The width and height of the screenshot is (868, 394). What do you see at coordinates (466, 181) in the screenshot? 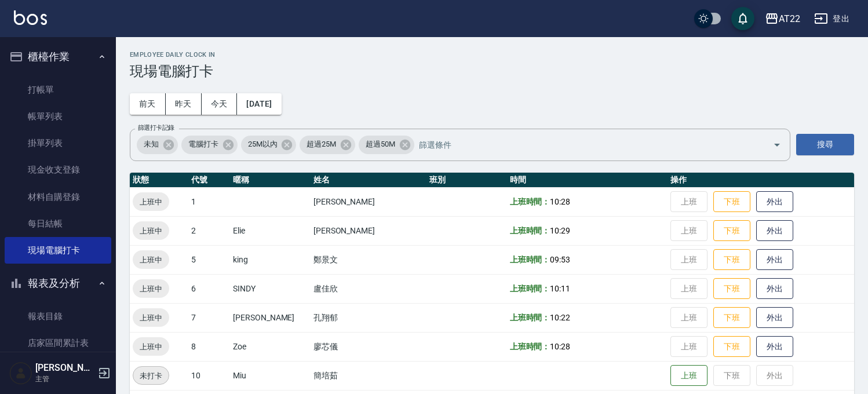
I see `th: 班別` at bounding box center [466, 181].